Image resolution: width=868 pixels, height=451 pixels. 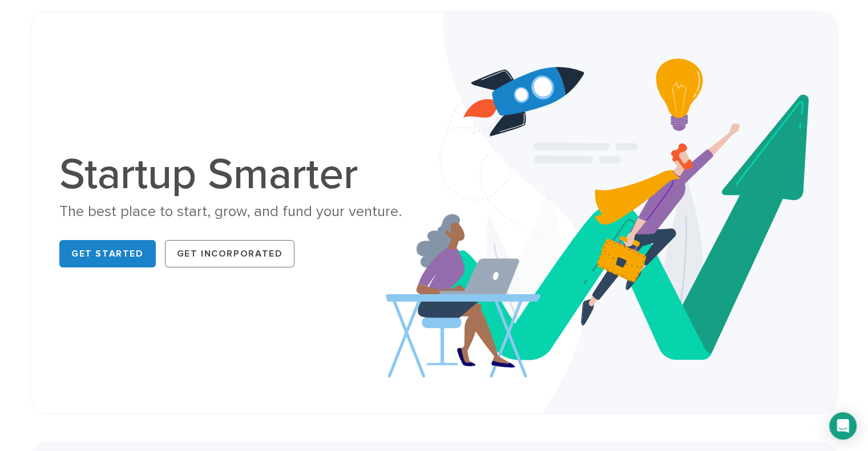 I want to click on div: Open Intercom Messenger, so click(x=843, y=426).